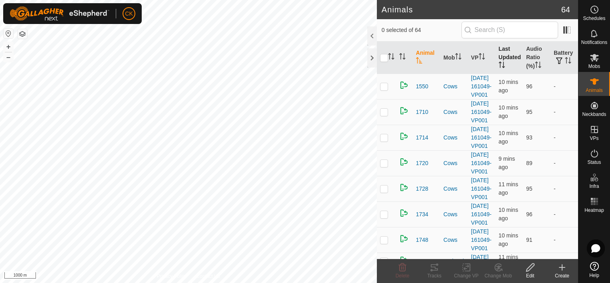 The image size is (610, 283). Describe the element at coordinates (422, 240) in the screenshot. I see `span: 1748` at that location.